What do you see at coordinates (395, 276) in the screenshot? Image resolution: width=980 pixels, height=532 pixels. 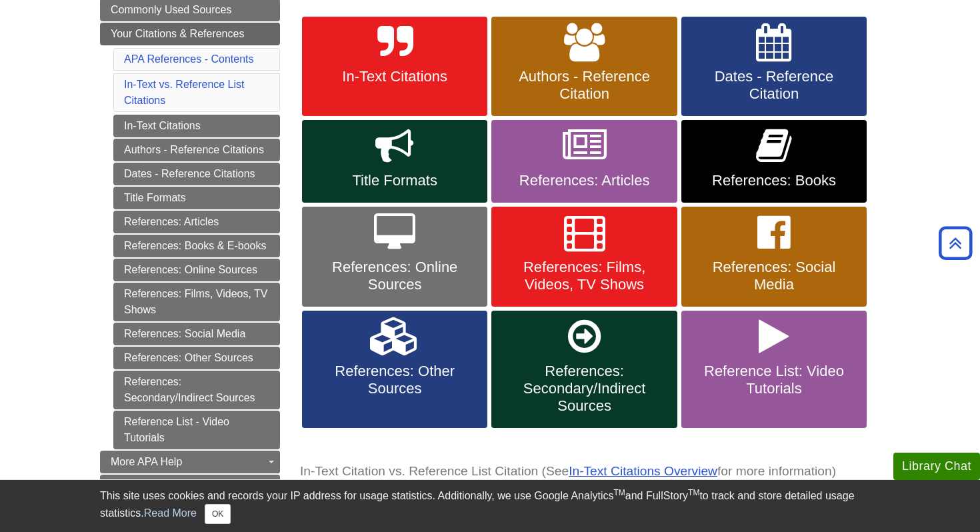 I see `span: References: Online Sources` at bounding box center [395, 276].